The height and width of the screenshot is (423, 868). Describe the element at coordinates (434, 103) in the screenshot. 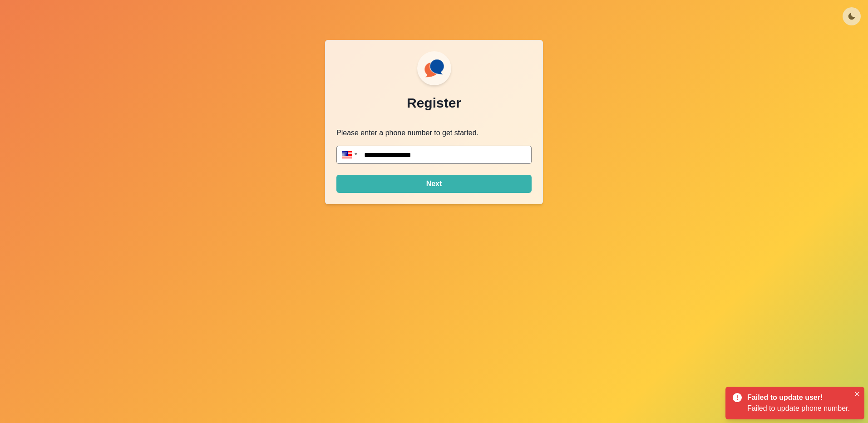

I see `p: Register` at that location.